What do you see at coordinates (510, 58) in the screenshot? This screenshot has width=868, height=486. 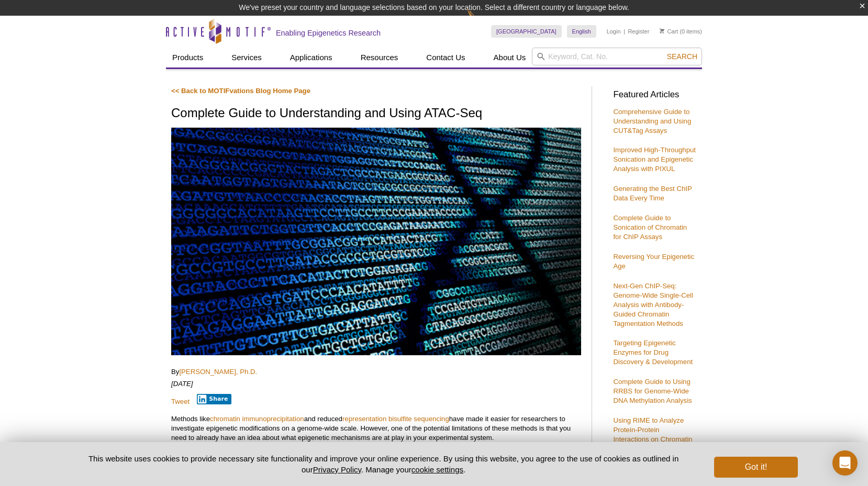 I see `a: About Us` at bounding box center [510, 58].